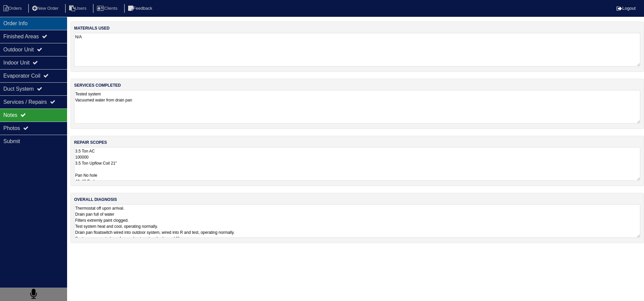  Describe the element at coordinates (357, 107) in the screenshot. I see `textarea: Tested system Vacuumed water from drain pan` at that location.